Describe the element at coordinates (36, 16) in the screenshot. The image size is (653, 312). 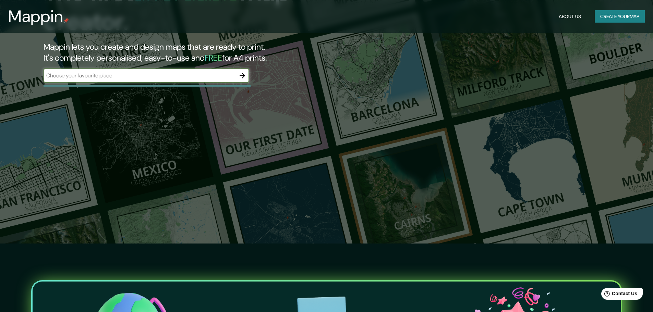
I see `h3: Mappin` at that location.